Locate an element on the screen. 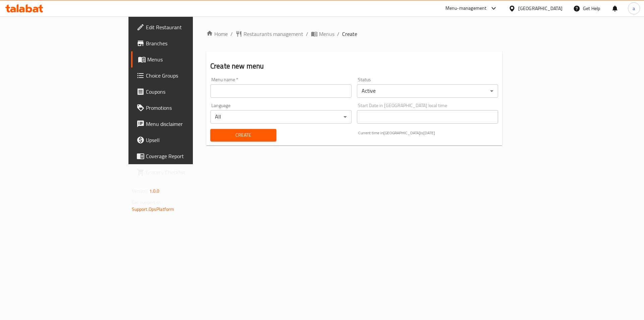  a: Upsell is located at coordinates (183, 140).